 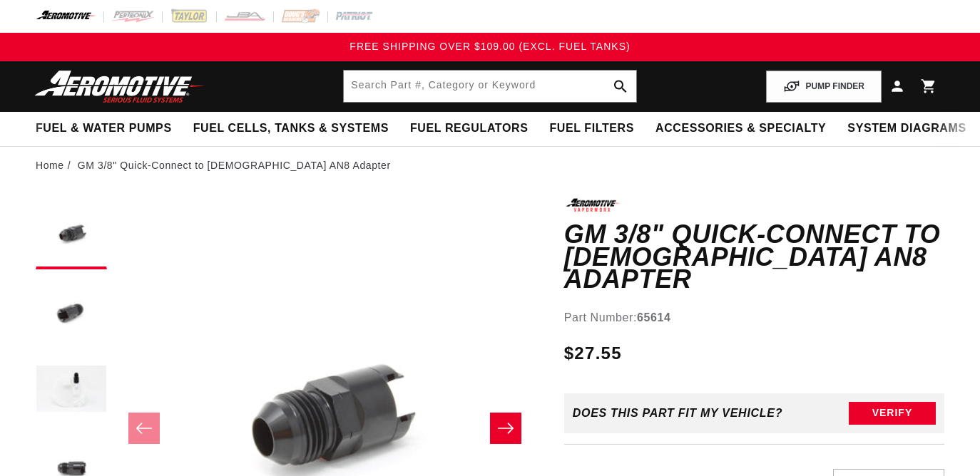 What do you see at coordinates (505, 429) in the screenshot?
I see `button: Slide right` at bounding box center [505, 429].